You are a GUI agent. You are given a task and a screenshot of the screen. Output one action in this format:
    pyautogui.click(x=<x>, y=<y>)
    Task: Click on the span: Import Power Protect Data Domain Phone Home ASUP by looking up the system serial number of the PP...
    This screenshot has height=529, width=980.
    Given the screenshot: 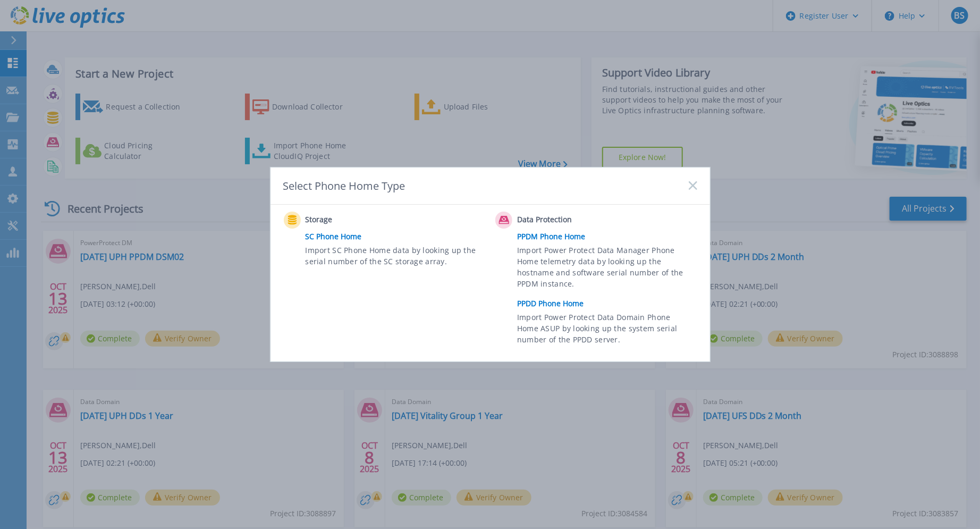 What is the action you would take?
    pyautogui.click(x=605, y=329)
    